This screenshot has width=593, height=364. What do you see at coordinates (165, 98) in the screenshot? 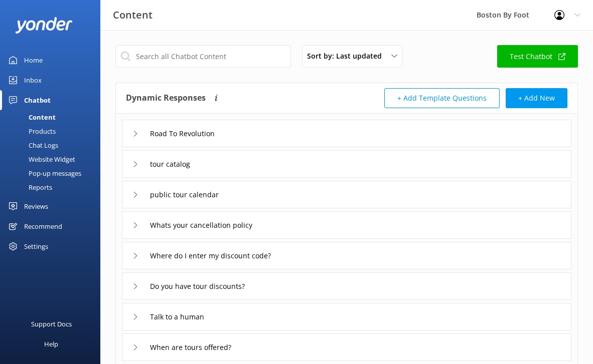
I see `h4: Dynamic Responses` at bounding box center [165, 98].